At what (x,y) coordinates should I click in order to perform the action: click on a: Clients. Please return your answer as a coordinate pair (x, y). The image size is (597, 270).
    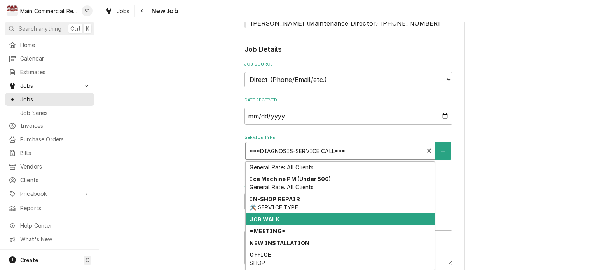
    Looking at the image, I should click on (49, 180).